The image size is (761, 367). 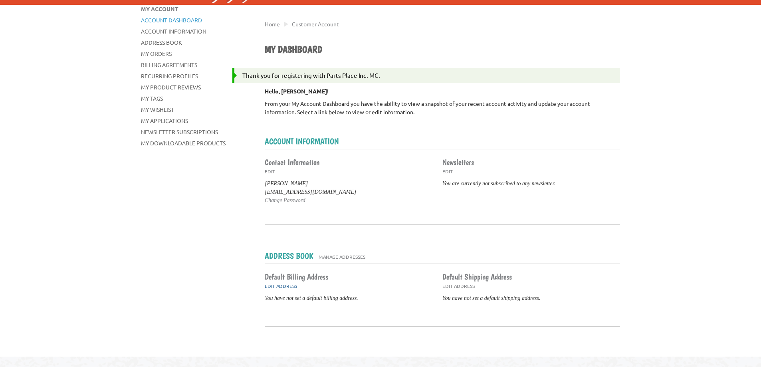 I want to click on a: Newsletter Subscriptions, so click(x=179, y=132).